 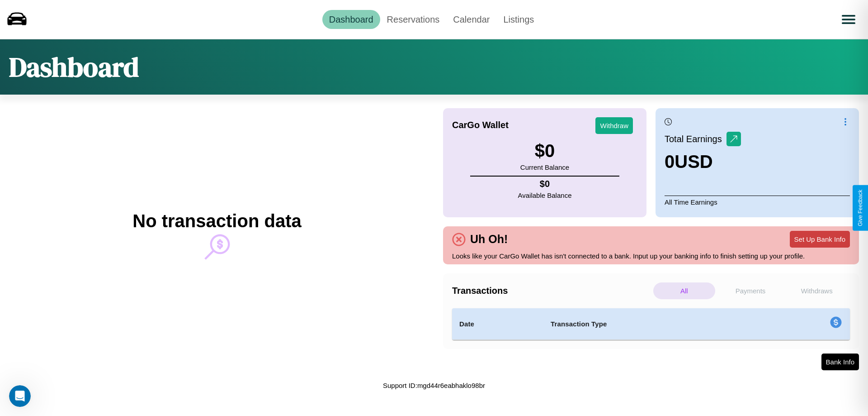 What do you see at coordinates (840, 361) in the screenshot?
I see `button: Bank Info` at bounding box center [840, 361].